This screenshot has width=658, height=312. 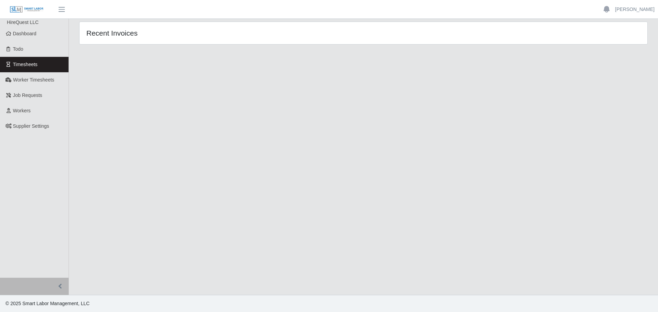 What do you see at coordinates (31, 126) in the screenshot?
I see `span: Supplier Settings` at bounding box center [31, 126].